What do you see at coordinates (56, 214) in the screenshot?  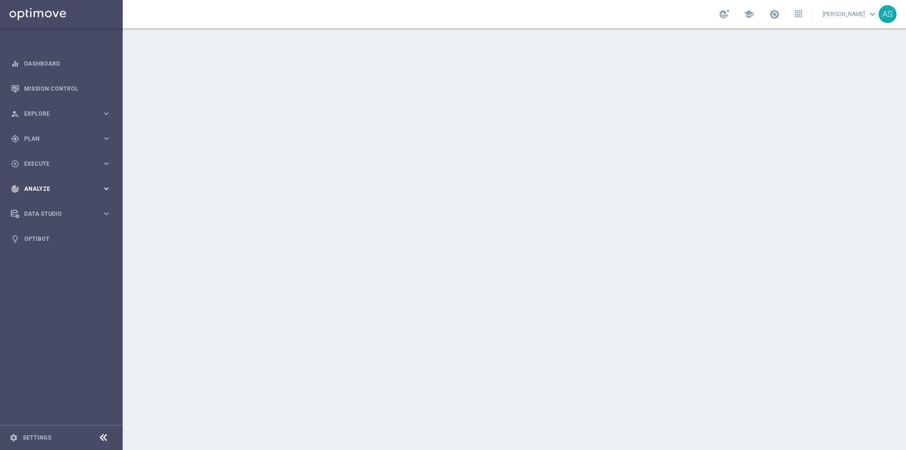 I see `div: Data Studio` at bounding box center [56, 214].